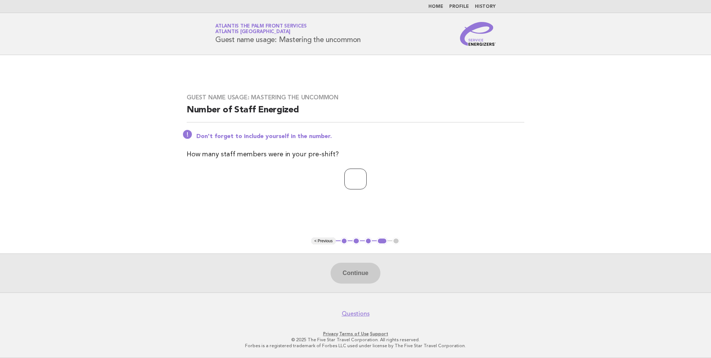  What do you see at coordinates (354, 334) in the screenshot?
I see `a: Terms of Use` at bounding box center [354, 334].